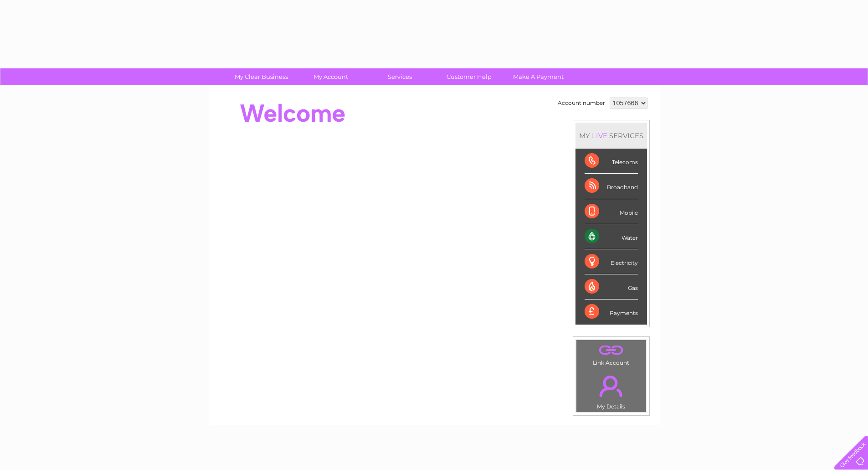 This screenshot has width=868, height=470. What do you see at coordinates (261, 77) in the screenshot?
I see `a: My Clear Business` at bounding box center [261, 77].